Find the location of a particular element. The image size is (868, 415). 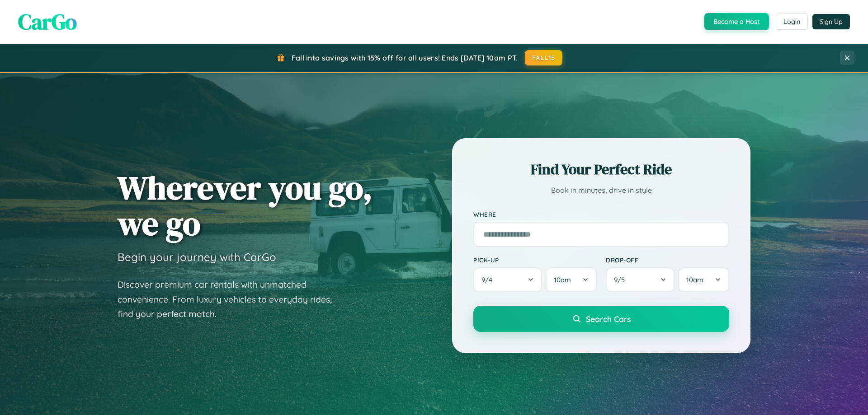

h3: Begin your journey with CarGo is located at coordinates (197, 257).